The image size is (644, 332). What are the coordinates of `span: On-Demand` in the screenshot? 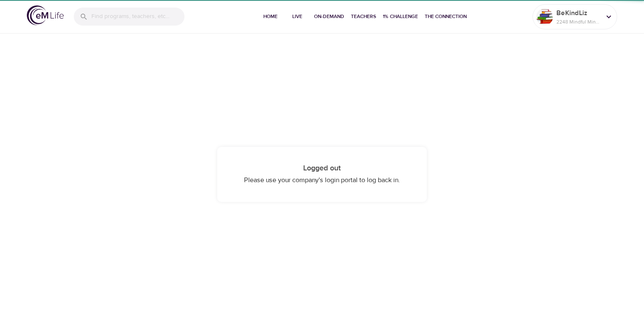 It's located at (329, 17).